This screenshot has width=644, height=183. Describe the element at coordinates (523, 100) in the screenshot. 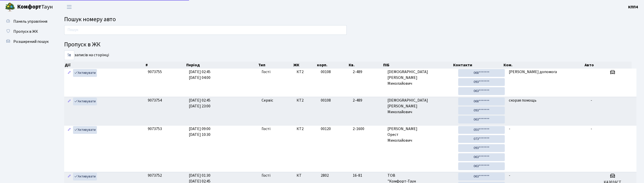

I see `span: скорая помощь` at that location.